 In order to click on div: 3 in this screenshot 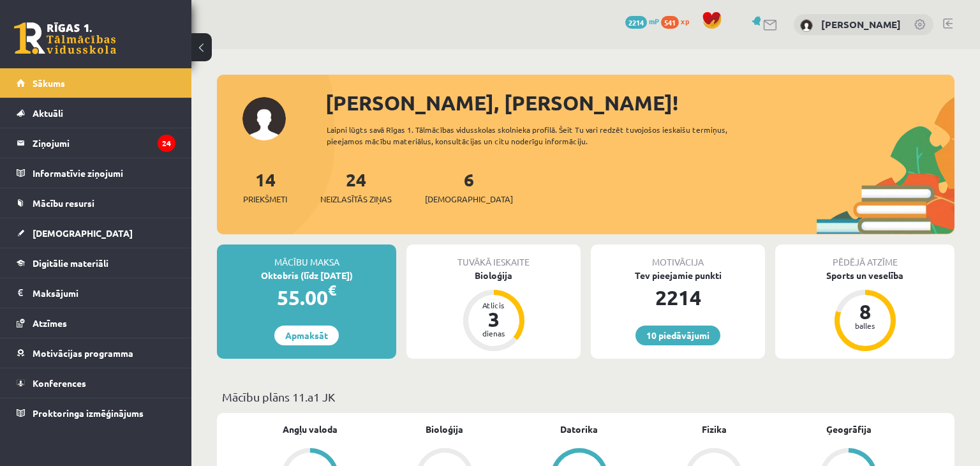, I will do `click(494, 319)`.